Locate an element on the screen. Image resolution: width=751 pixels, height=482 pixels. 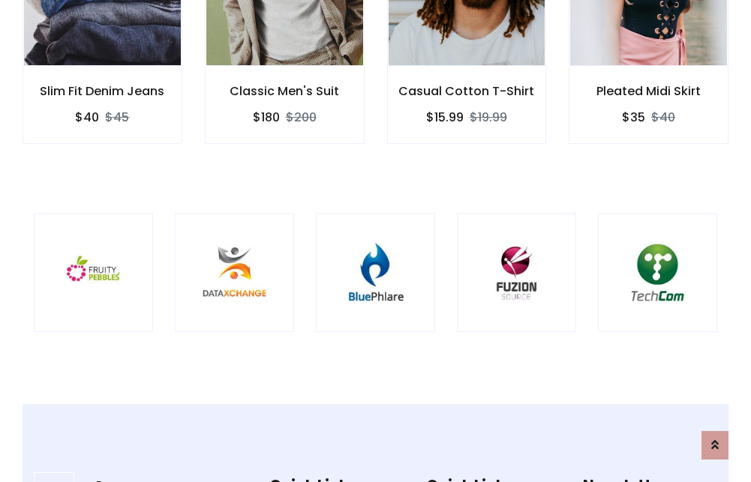
h6: $35 is located at coordinates (633, 117).